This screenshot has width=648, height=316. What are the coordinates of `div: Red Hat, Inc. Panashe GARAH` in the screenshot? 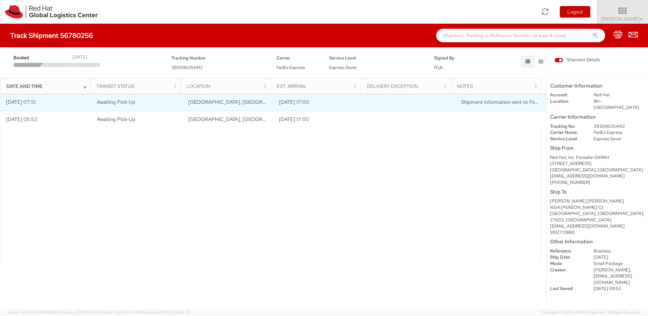 It's located at (597, 157).